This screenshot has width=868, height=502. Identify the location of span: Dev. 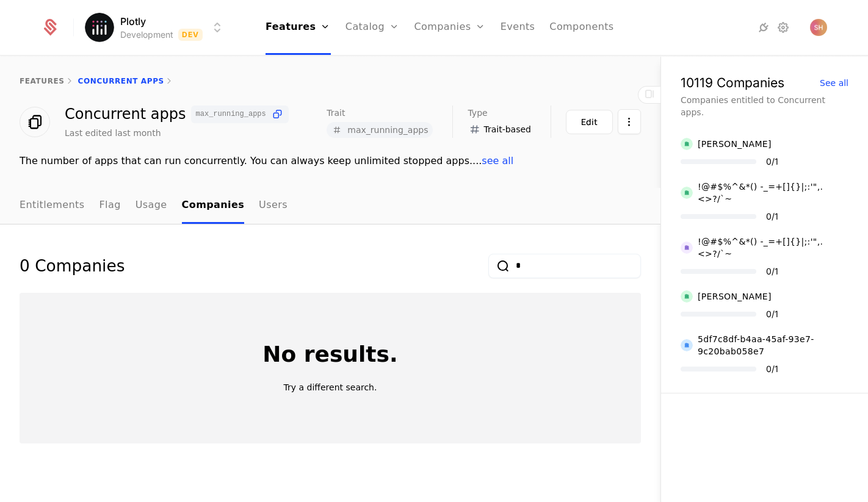
(190, 35).